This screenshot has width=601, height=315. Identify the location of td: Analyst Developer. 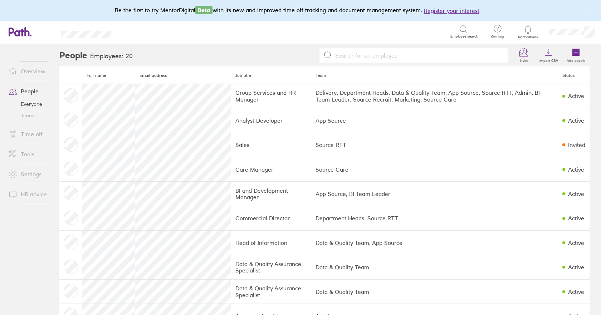
(271, 121).